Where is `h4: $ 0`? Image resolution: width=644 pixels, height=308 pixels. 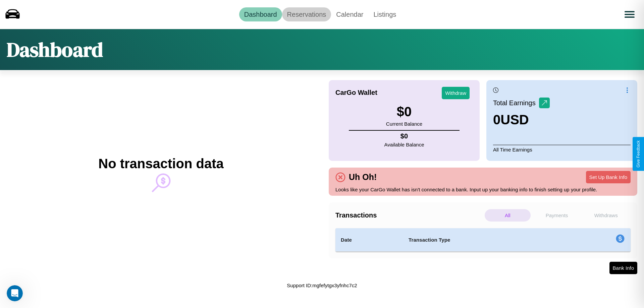
h4: $ 0 is located at coordinates (405, 136).